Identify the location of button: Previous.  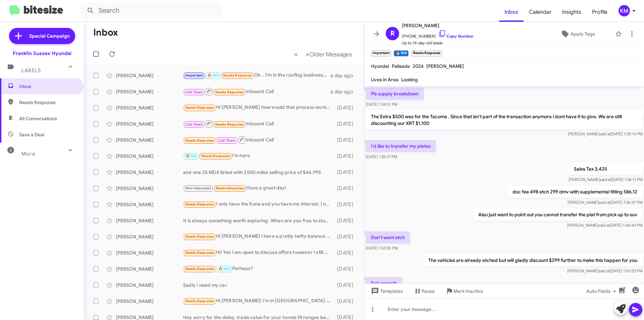
(296, 54).